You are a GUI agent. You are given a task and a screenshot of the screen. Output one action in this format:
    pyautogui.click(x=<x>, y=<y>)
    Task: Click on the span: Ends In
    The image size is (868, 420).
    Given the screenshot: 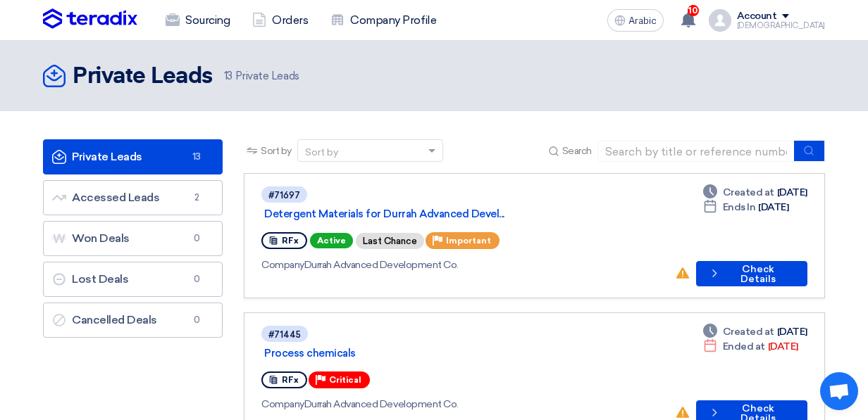 What is the action you would take?
    pyautogui.click(x=739, y=207)
    